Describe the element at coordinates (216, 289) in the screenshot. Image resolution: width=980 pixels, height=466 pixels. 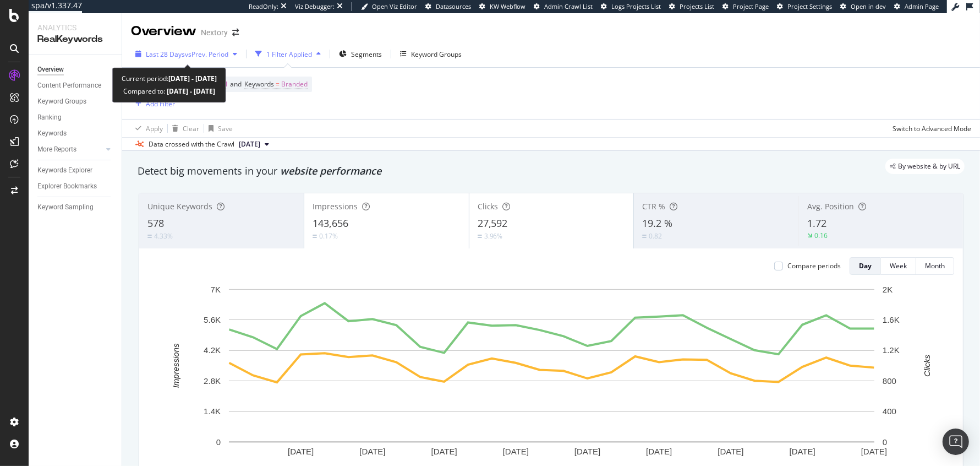
I see `text: 7K` at that location.